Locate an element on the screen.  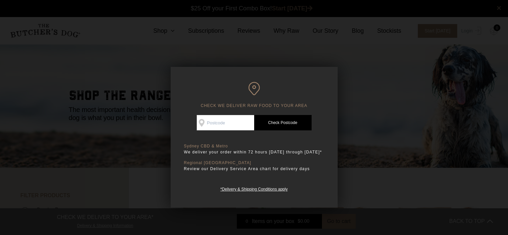
p: Sydney CBD & Metro is located at coordinates (254, 146).